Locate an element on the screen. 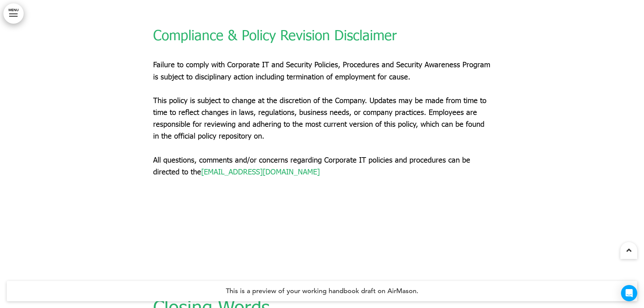 The height and width of the screenshot is (308, 644). a: MENU is located at coordinates (13, 13).